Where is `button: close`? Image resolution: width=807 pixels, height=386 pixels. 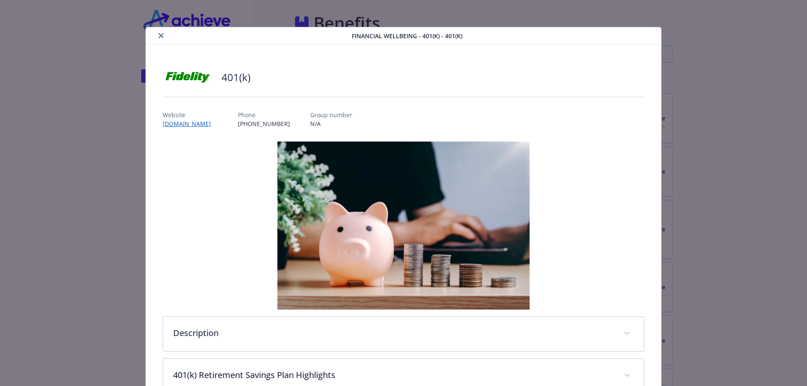
button: close is located at coordinates (161, 36).